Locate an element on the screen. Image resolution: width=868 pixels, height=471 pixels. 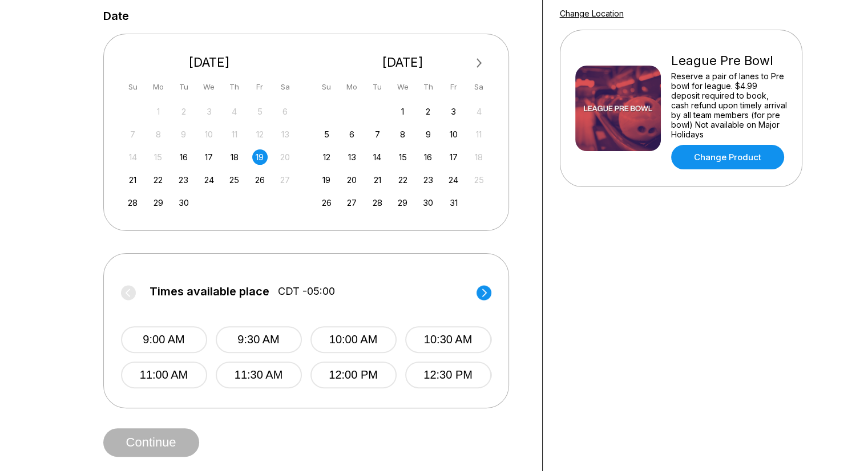
div: Choose Tuesday, September 30th, 2025 is located at coordinates (183, 203).